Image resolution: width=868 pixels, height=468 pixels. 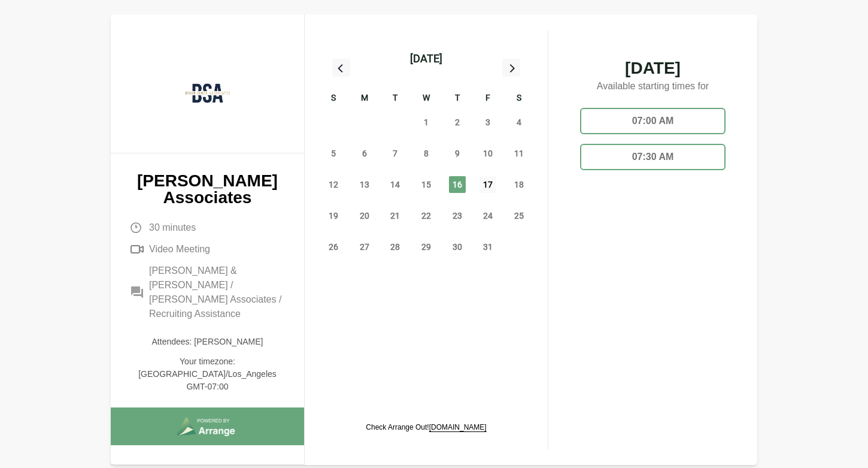 What do you see at coordinates (426, 185) in the screenshot?
I see `span: Wednesday, October 15, 2025` at bounding box center [426, 185].